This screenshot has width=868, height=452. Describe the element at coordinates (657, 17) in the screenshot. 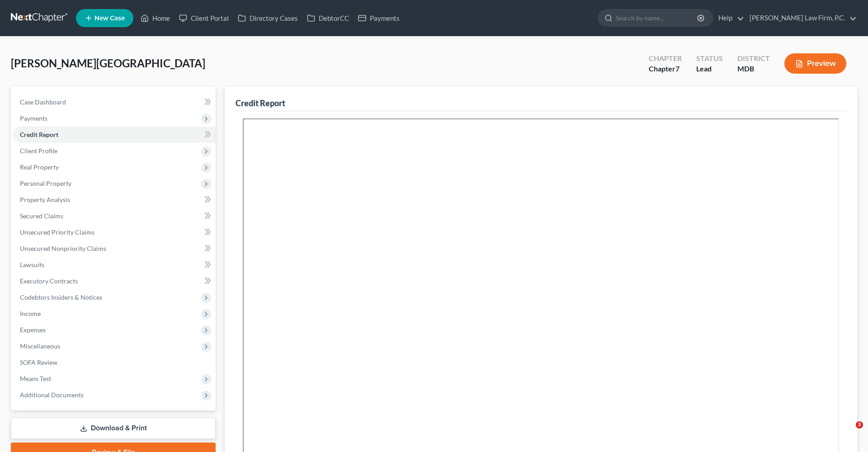

I see `input: Search by name...` at that location.